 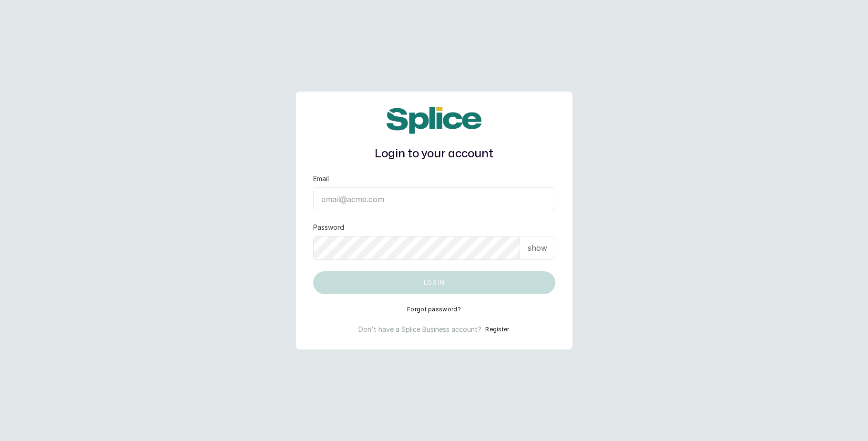 I want to click on p: Don't have a Splice Business account?, so click(x=420, y=329).